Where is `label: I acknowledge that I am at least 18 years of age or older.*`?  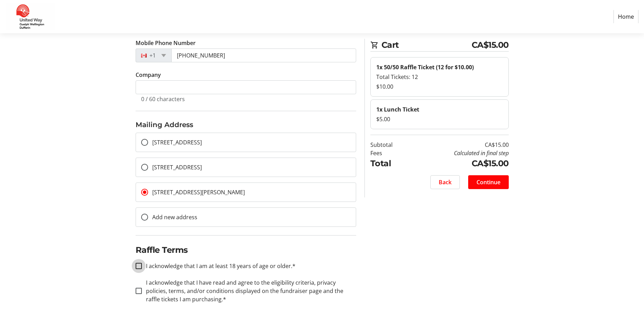
label: I acknowledge that I am at least 18 years of age or older.* is located at coordinates (218, 266).